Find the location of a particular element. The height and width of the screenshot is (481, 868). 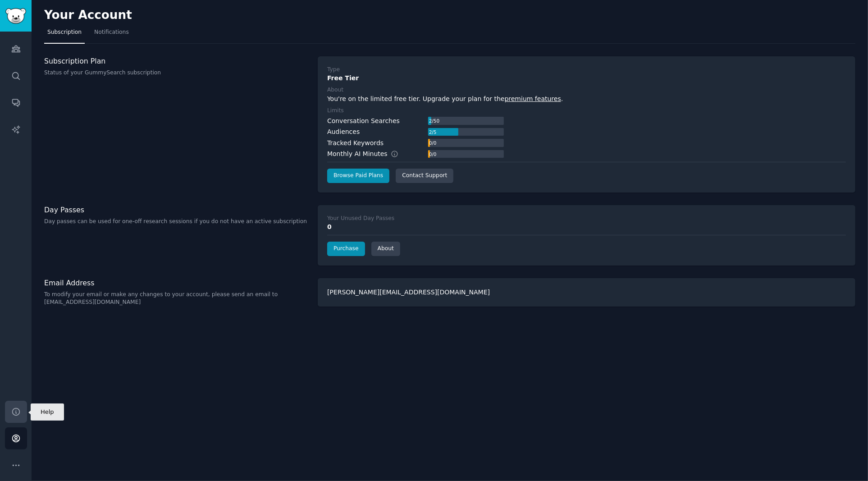

div: Conversation Searches is located at coordinates (363, 120).